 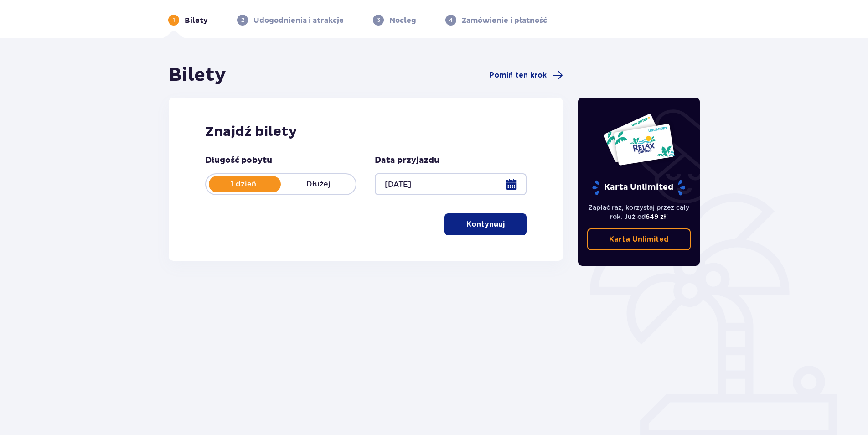 What do you see at coordinates (366, 132) in the screenshot?
I see `h2: Znajdź bilety` at bounding box center [366, 132].